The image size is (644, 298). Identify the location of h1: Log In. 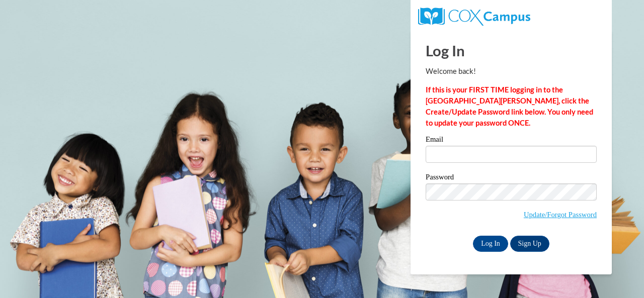
(511, 50).